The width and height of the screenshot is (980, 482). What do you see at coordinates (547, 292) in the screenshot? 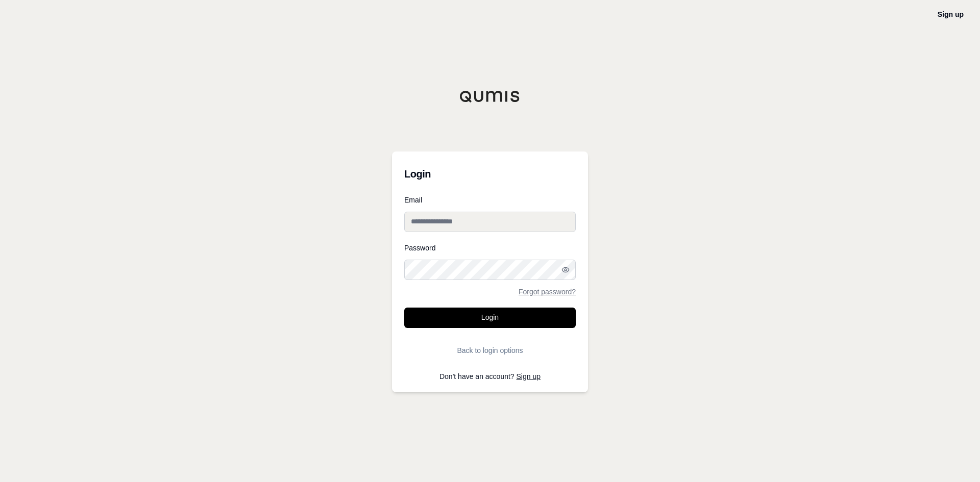
I see `a: Forgot password?` at bounding box center [547, 292].